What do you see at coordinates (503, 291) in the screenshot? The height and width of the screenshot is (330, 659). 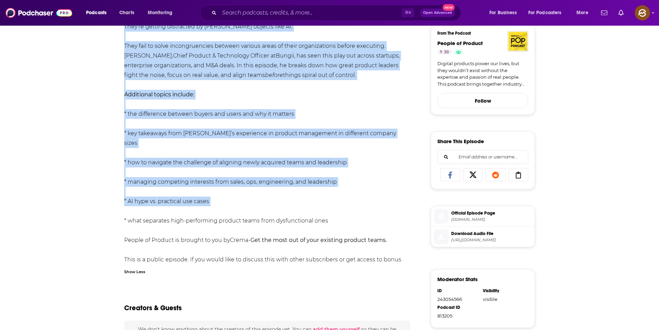 I see `div: Visibility` at bounding box center [503, 291].